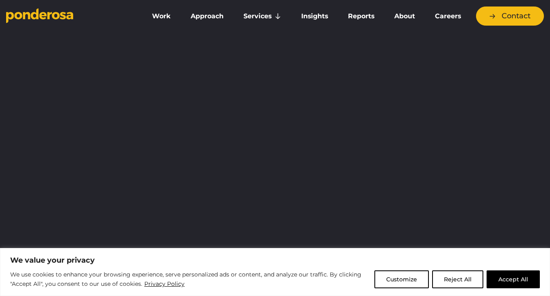 Image resolution: width=550 pixels, height=296 pixels. I want to click on p: We value your privacy, so click(275, 260).